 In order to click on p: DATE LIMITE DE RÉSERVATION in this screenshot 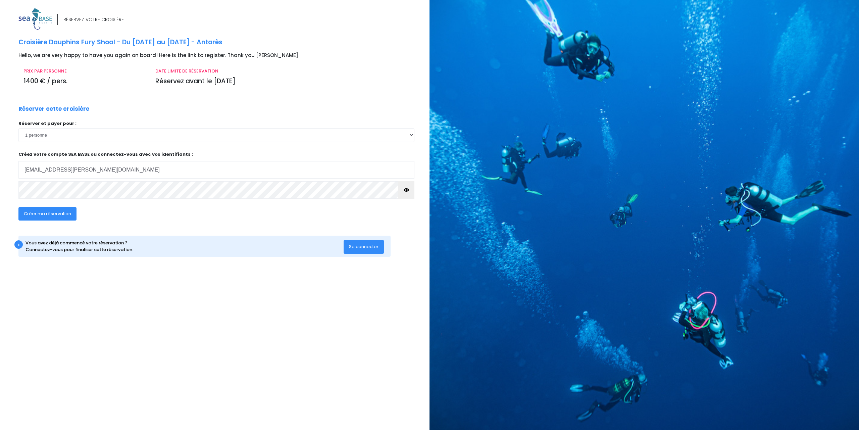, I will do `click(282, 71)`.